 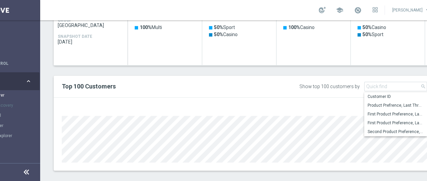 I want to click on text: Multi, so click(x=151, y=27).